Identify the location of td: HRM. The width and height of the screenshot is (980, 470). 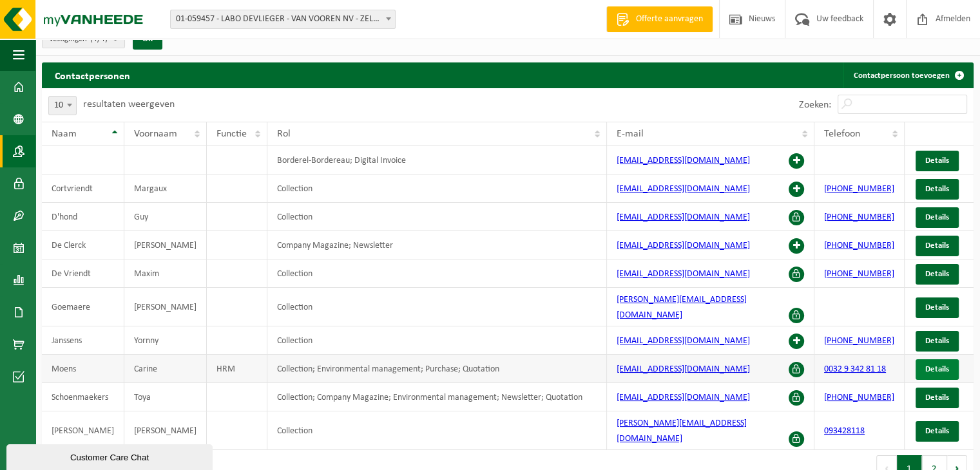
(237, 369).